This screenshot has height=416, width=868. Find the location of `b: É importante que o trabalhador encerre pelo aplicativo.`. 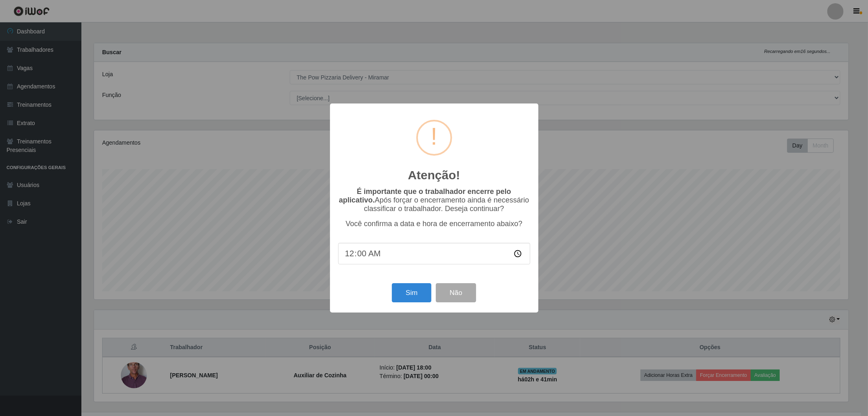

b: É importante que o trabalhador encerre pelo aplicativo. is located at coordinates (425, 196).